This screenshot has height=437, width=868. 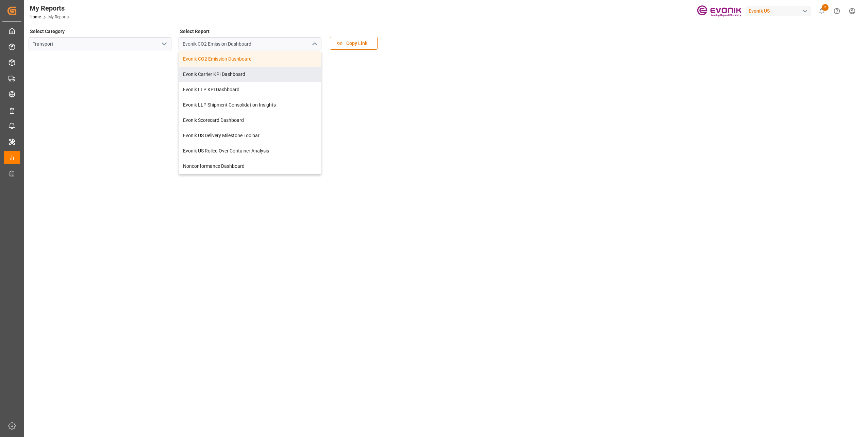 I want to click on div: Evonik US Rolled Over Container Analysis, so click(x=250, y=151).